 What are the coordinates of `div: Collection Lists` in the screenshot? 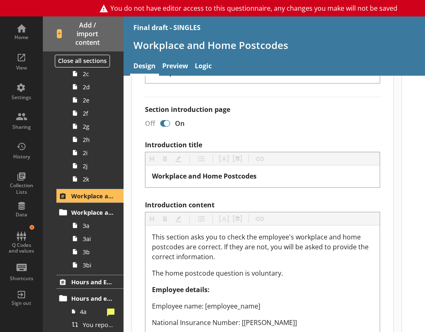 It's located at (21, 188).